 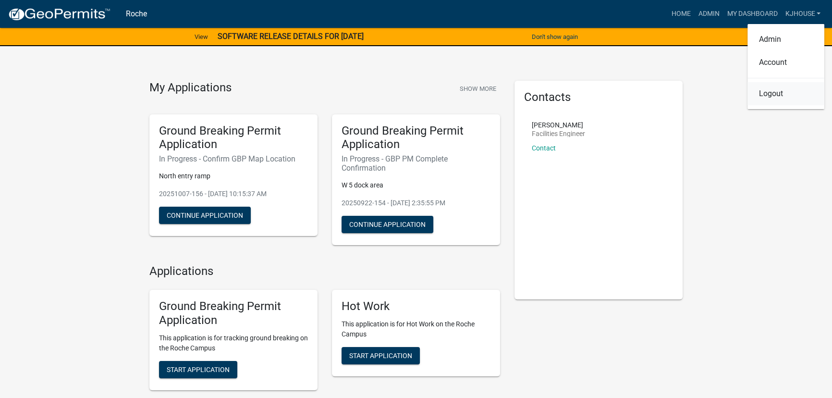 I want to click on a: My Dashboard, so click(x=752, y=14).